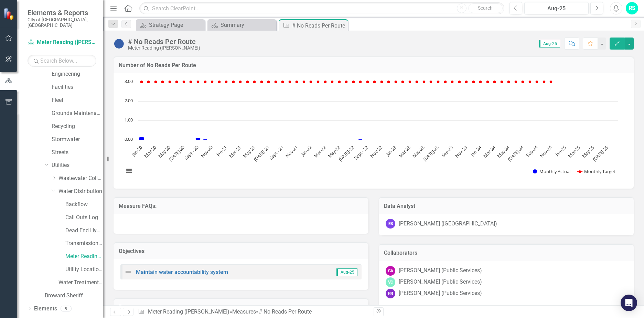  What do you see at coordinates (390, 282) in the screenshot?
I see `div: VC` at bounding box center [390, 282].